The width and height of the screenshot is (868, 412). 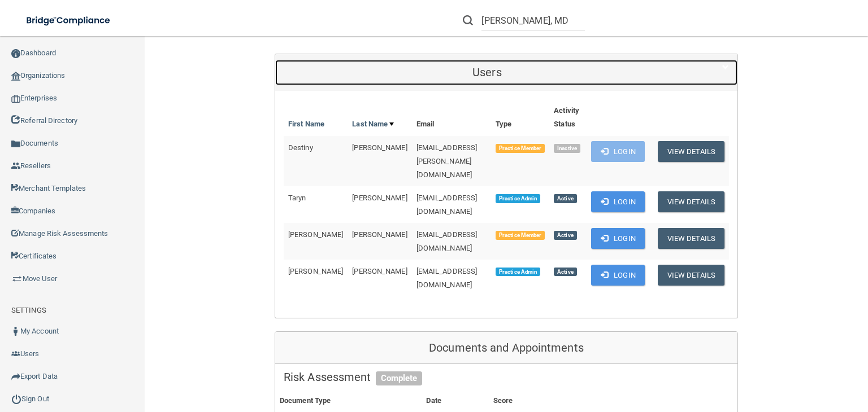 What do you see at coordinates (16, 399) in the screenshot?
I see `img: ic_power_dark.7ecde6b1.png` at bounding box center [16, 399].